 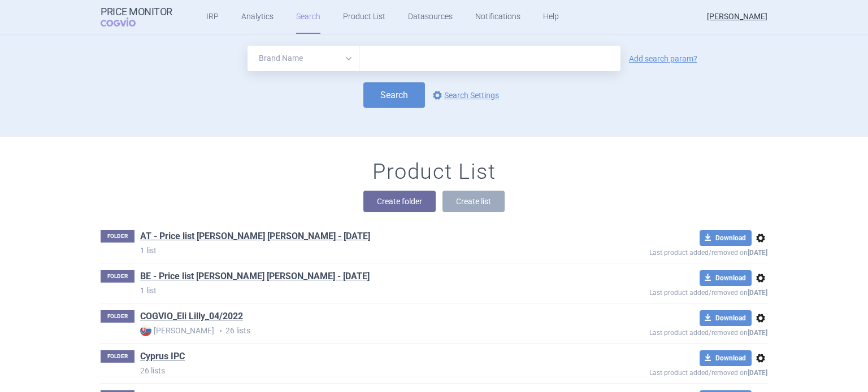 What do you see at coordinates (162, 356) in the screenshot?
I see `a: Cyprus IPC` at bounding box center [162, 356].